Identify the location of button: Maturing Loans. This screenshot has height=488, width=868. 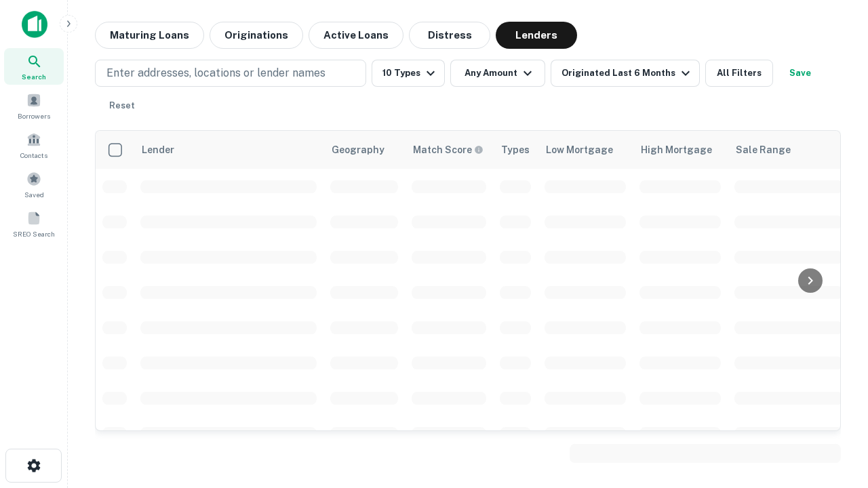
(149, 36).